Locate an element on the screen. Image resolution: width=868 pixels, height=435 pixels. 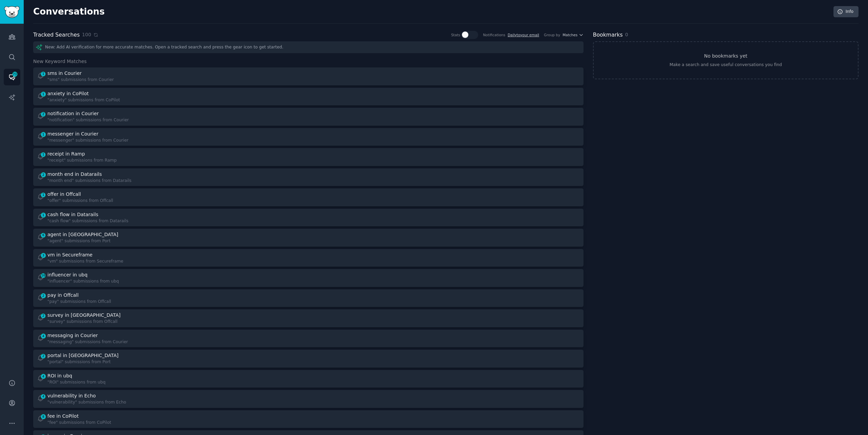
a: 4messaging in Courier"messaging" submissions from Courier is located at coordinates (309, 338).